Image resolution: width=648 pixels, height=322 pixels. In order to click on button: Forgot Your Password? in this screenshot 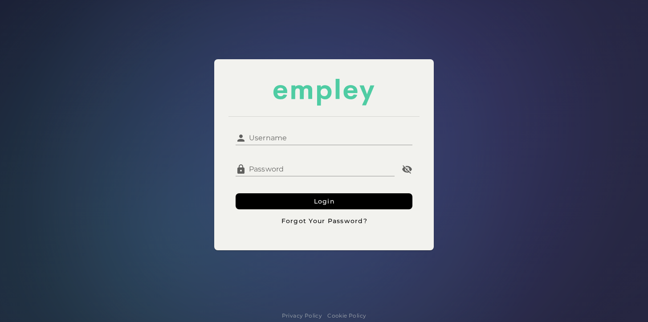, I will do `click(324, 221)`.